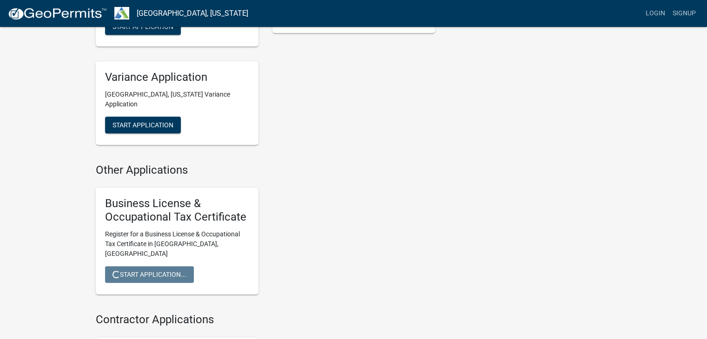 This screenshot has width=707, height=339. I want to click on img: Troup County, Georgia, so click(122, 13).